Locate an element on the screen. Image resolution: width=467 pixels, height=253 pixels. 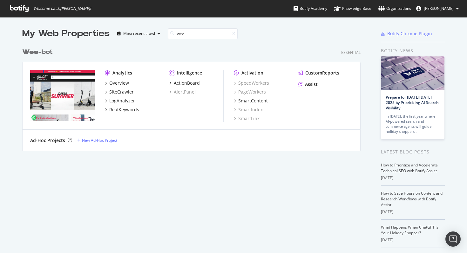
div: Botify Chrome Plugin is located at coordinates (409, 34).